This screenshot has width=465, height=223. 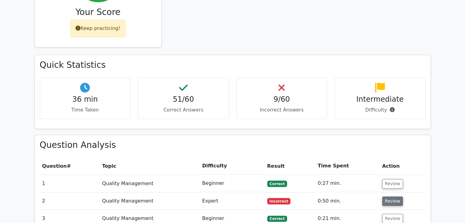 What do you see at coordinates (232, 65) in the screenshot?
I see `h3: Quick Statistics` at bounding box center [232, 65].